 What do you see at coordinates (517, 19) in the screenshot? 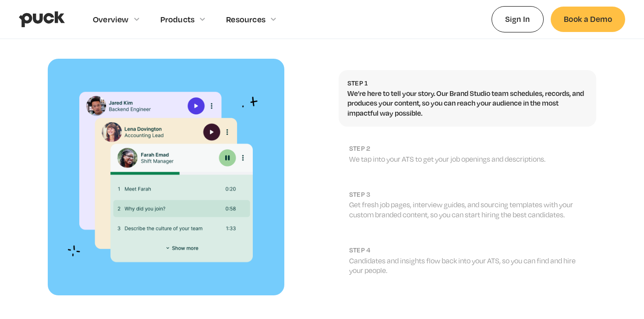
I see `a: Sign In` at bounding box center [517, 19].